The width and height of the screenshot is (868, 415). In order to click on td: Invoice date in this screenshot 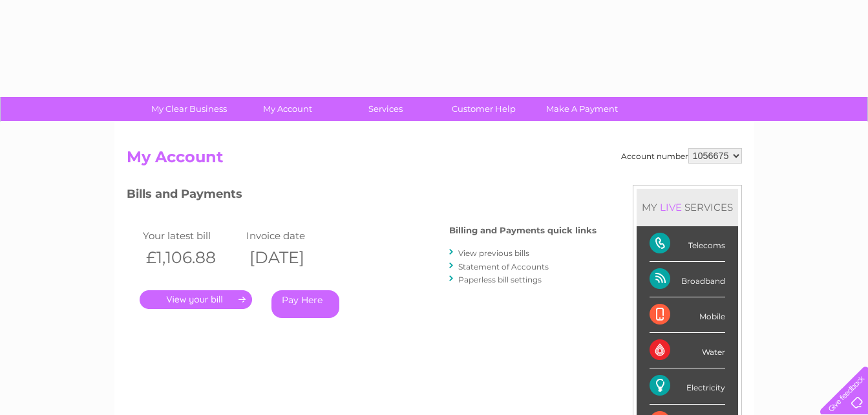, I will do `click(294, 236)`.